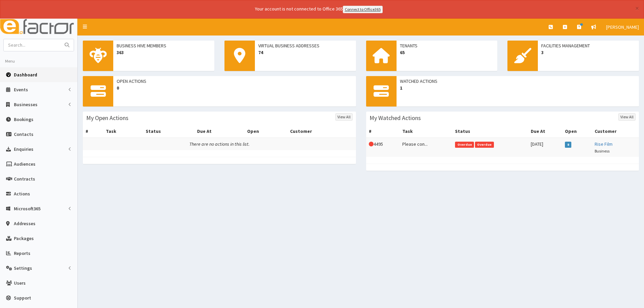 The height and width of the screenshot is (308, 644). What do you see at coordinates (235, 81) in the screenshot?
I see `span: Open Actions` at bounding box center [235, 81].